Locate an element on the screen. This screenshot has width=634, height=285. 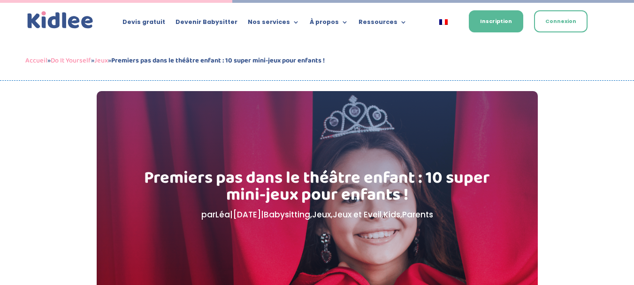
a: Léa is located at coordinates (223, 215).